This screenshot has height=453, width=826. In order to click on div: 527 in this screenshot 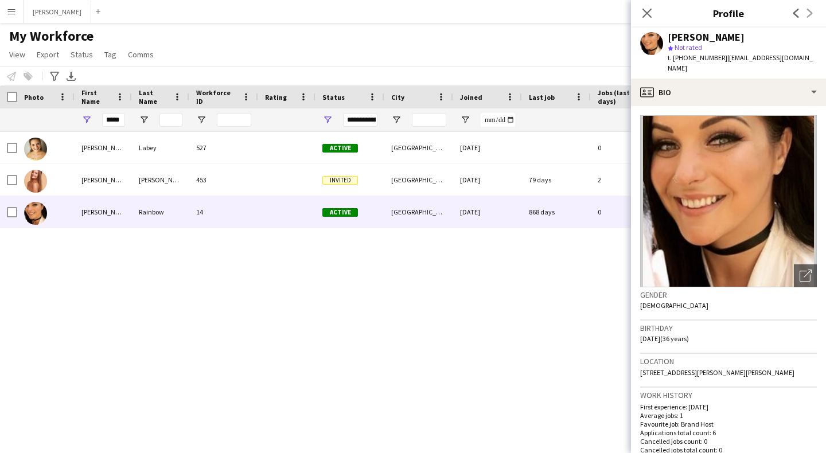, I will do `click(224, 147)`.